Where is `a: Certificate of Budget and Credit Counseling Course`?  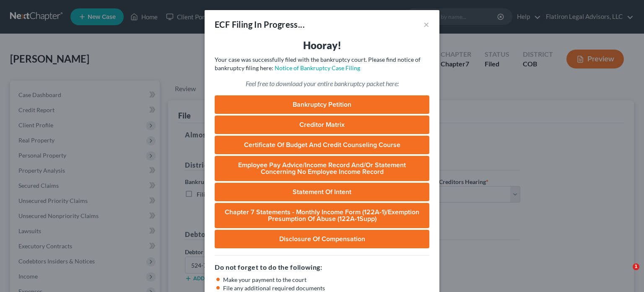 a: Certificate of Budget and Credit Counseling Course is located at coordinates (322, 145).